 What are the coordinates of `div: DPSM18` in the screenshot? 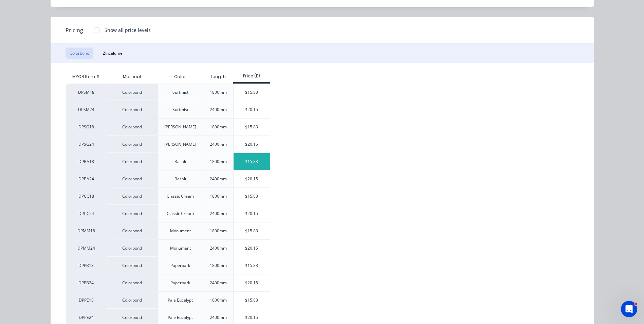 It's located at (86, 92).